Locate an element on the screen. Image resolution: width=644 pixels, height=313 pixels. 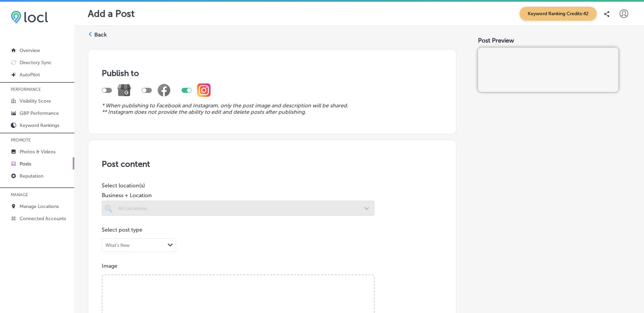
p: Photos & Videos is located at coordinates (38, 151).